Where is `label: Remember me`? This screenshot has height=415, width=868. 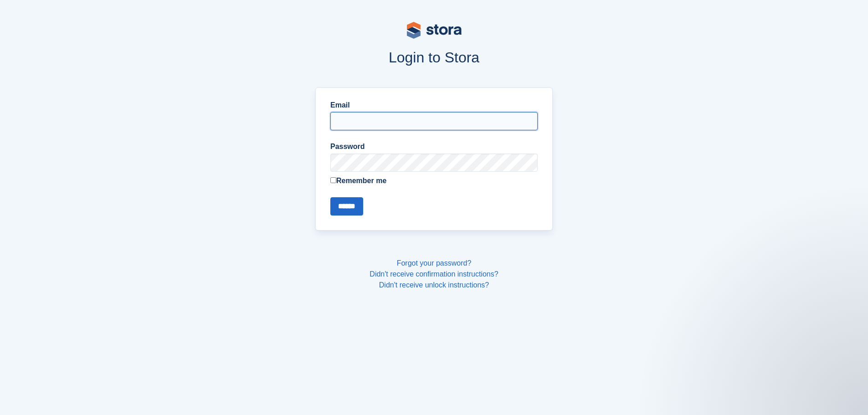
label: Remember me is located at coordinates (434, 181).